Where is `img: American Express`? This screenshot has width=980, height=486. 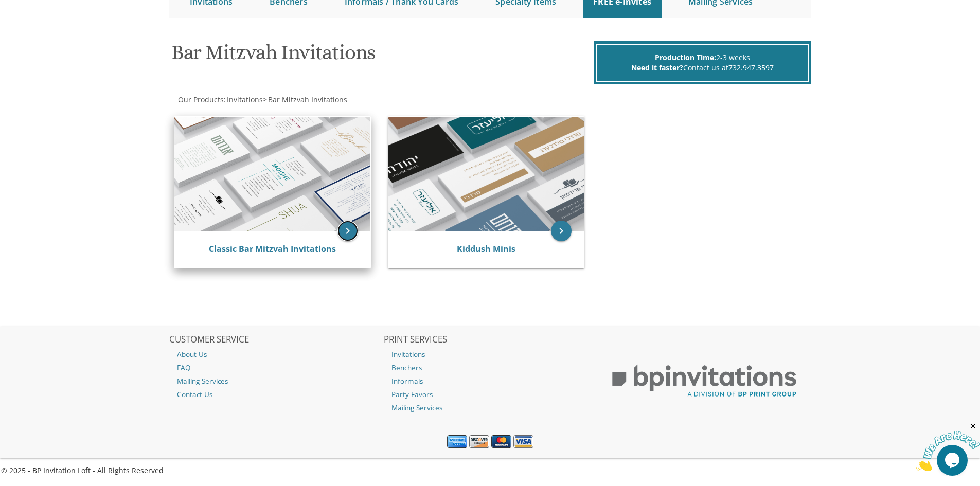
img: American Express is located at coordinates (456, 442).